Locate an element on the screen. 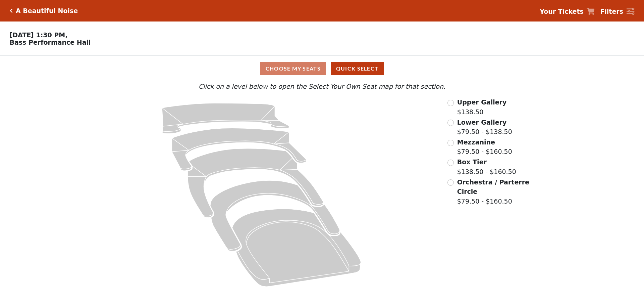 This screenshot has width=644, height=300. strong: Your Tickets is located at coordinates (561, 12).